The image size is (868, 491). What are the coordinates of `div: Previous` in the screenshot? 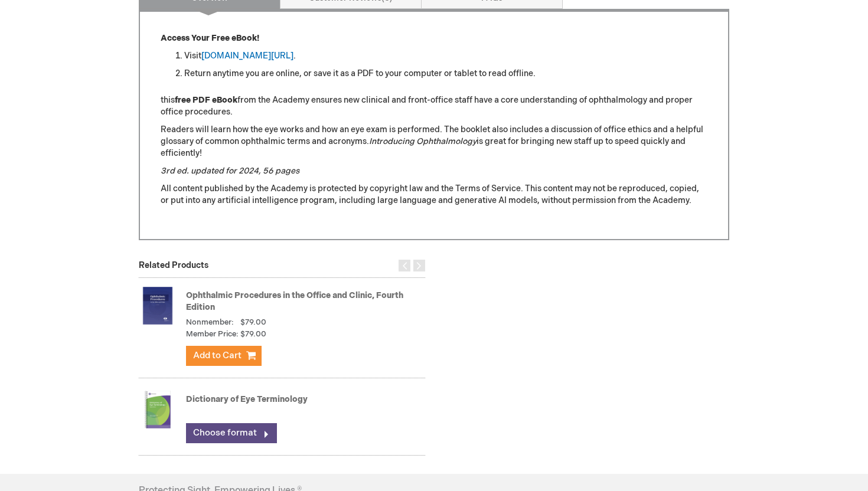 It's located at (404, 266).